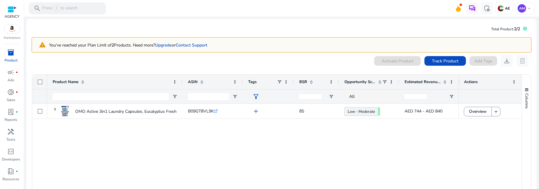 The width and height of the screenshot is (539, 189). What do you see at coordinates (165, 45) in the screenshot?
I see `span: or` at bounding box center [165, 45].